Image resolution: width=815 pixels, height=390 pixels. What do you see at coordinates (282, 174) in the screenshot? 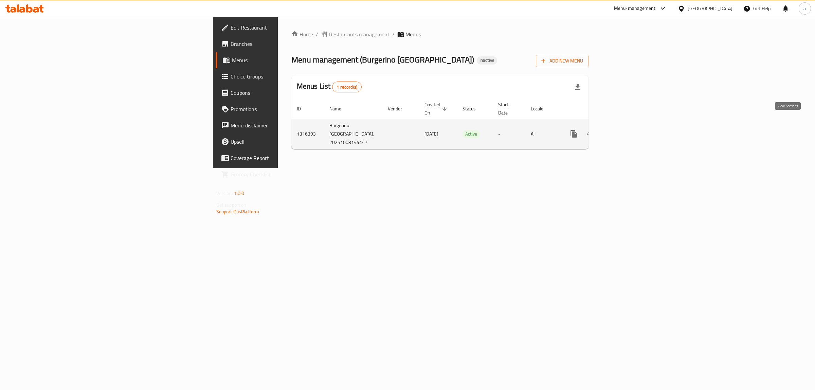
I see `a: Grocery Checklist` at bounding box center [282, 174].